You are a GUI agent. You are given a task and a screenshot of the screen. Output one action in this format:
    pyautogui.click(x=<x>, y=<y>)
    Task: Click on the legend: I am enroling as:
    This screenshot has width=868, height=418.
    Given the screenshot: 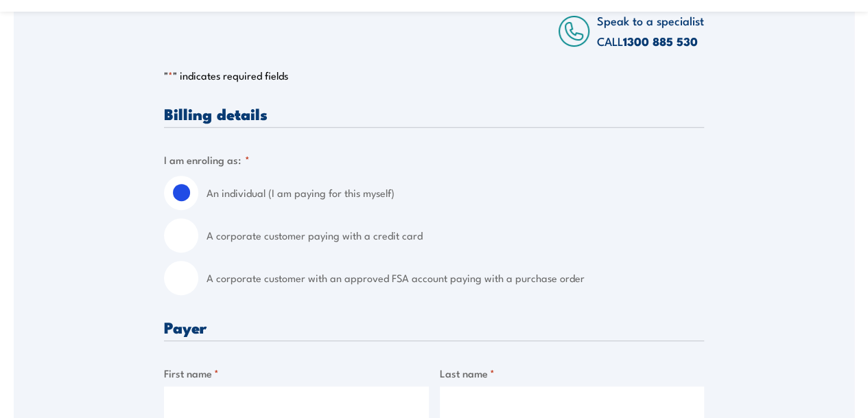 What is the action you would take?
    pyautogui.click(x=206, y=159)
    